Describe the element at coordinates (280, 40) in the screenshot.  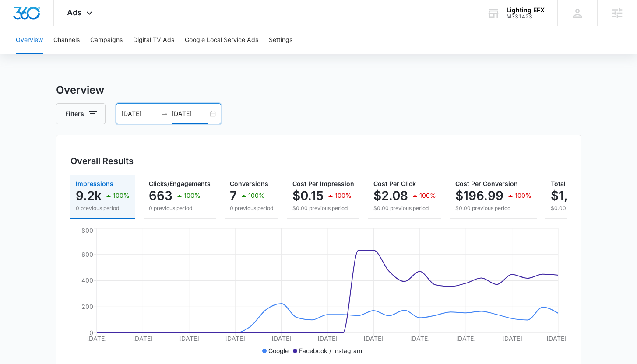
I see `button: Settings` at that location.